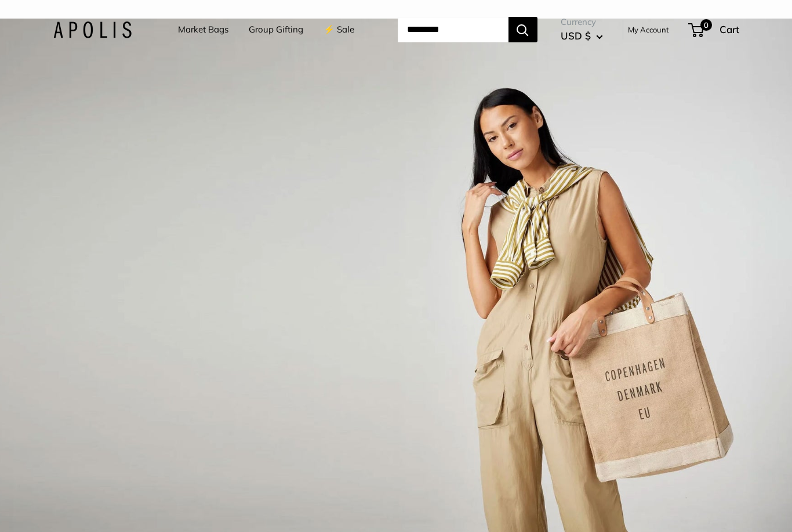  Describe the element at coordinates (648, 29) in the screenshot. I see `a: My Account` at that location.